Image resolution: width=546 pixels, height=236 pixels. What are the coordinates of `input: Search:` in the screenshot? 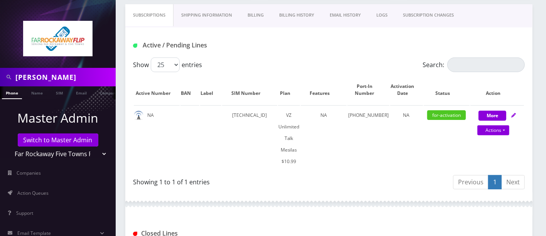 It's located at (486, 65).